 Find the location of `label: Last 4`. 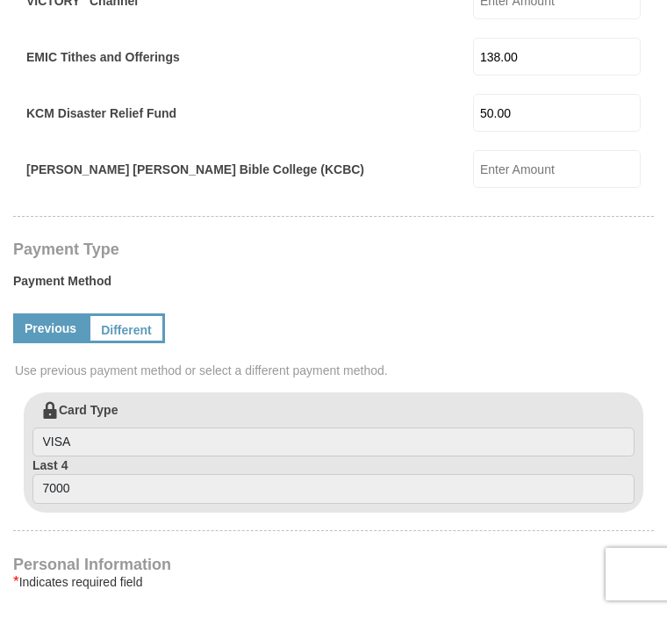

label: Last 4 is located at coordinates (334, 486).